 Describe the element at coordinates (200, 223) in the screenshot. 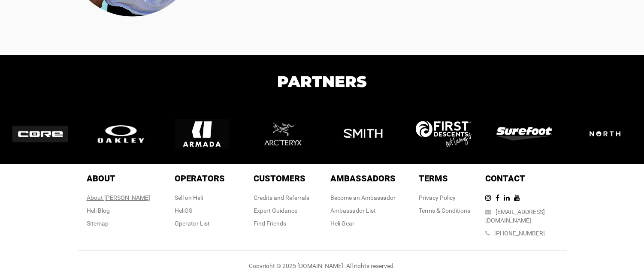

I see `div: Operator List` at that location.